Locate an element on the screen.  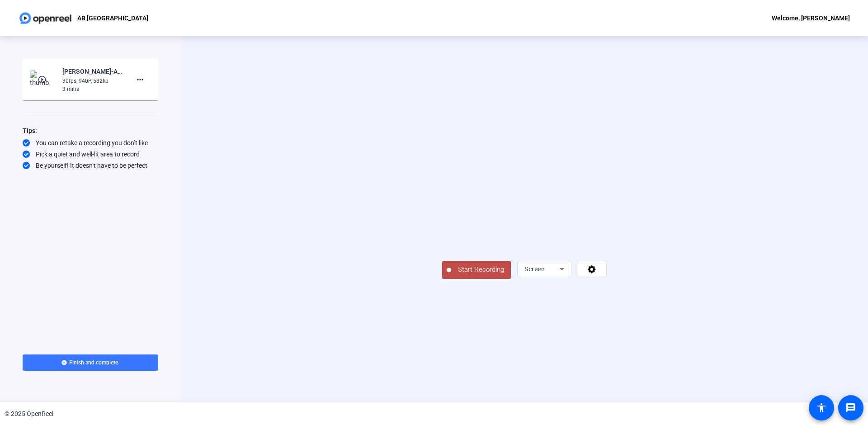
div: Be yourself! It doesn’t have to be perfect is located at coordinates (91, 166).